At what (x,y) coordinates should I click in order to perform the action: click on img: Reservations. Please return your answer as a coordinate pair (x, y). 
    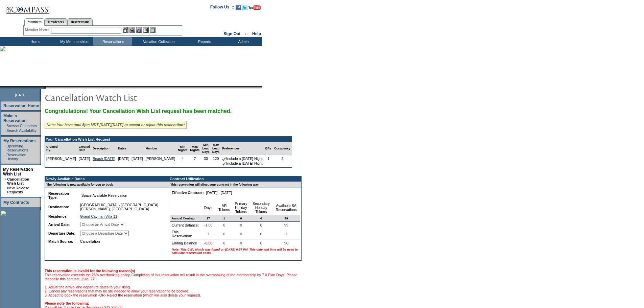
    Looking at the image, I should click on (146, 30).